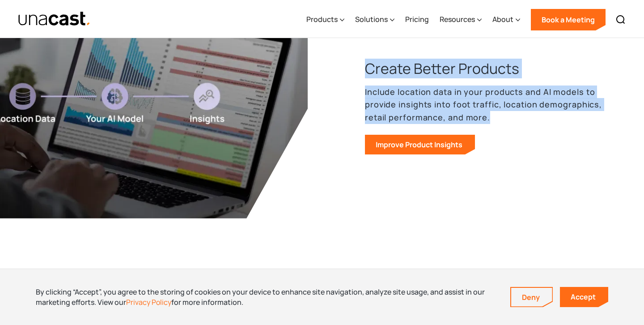 The width and height of the screenshot is (644, 325). What do you see at coordinates (54, 19) in the screenshot?
I see `img: Unacast text logo` at bounding box center [54, 19].